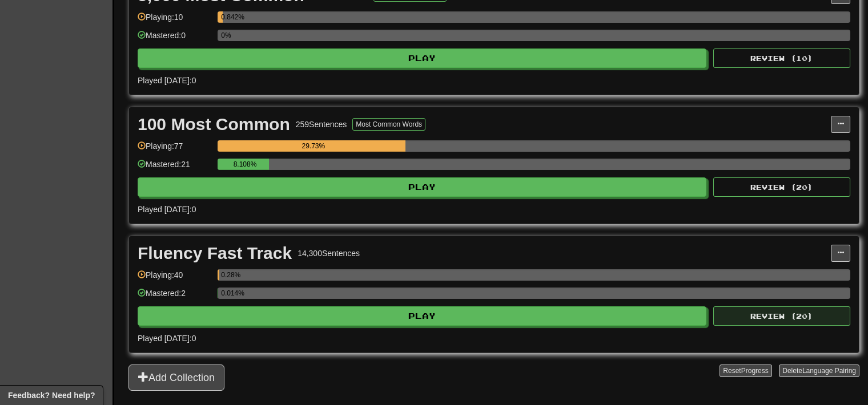  Describe the element at coordinates (755, 371) in the screenshot. I see `span: Progress` at that location.